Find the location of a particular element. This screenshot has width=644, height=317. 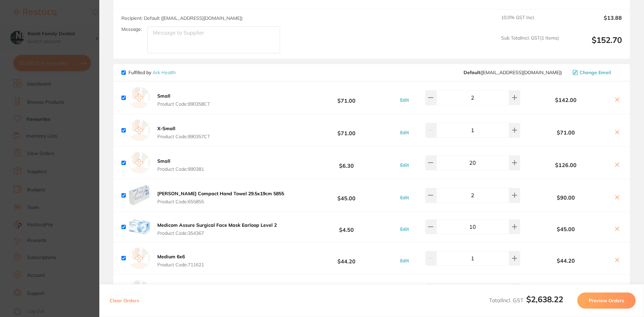

span: Sub Total Incl. GST ( 1 Items) is located at coordinates (530, 44).